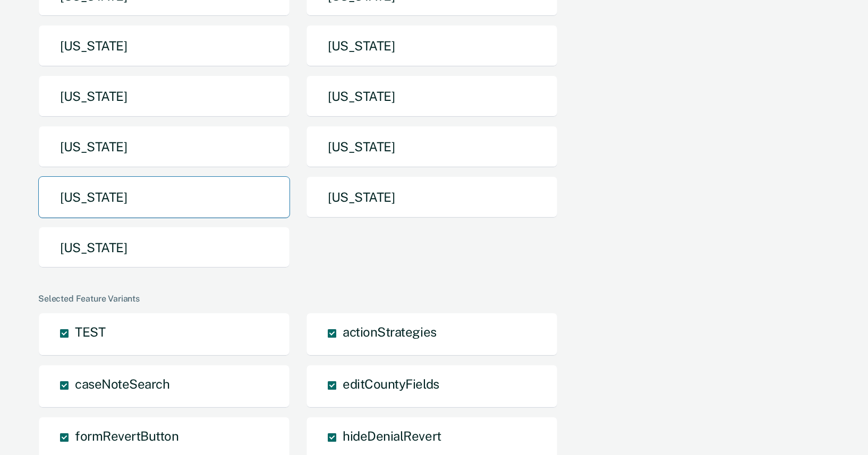  I want to click on span: editCountyFields, so click(391, 384).